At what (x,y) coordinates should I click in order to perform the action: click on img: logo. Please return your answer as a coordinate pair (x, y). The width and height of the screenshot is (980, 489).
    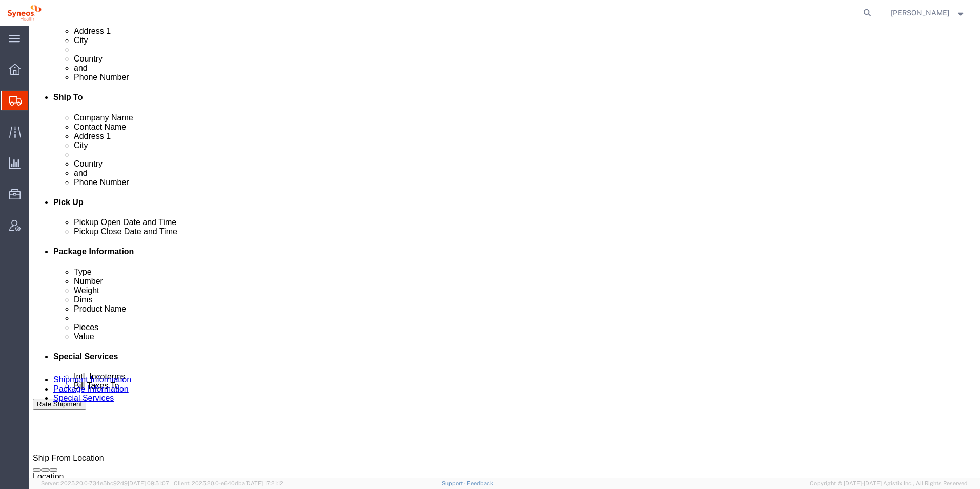
    Looking at the image, I should click on (24, 13).